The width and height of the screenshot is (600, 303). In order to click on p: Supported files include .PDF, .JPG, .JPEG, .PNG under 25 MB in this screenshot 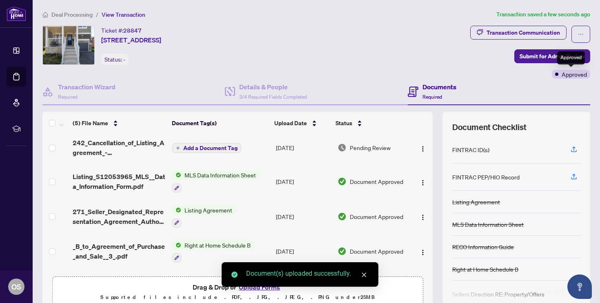, I will do `click(238, 298)`.